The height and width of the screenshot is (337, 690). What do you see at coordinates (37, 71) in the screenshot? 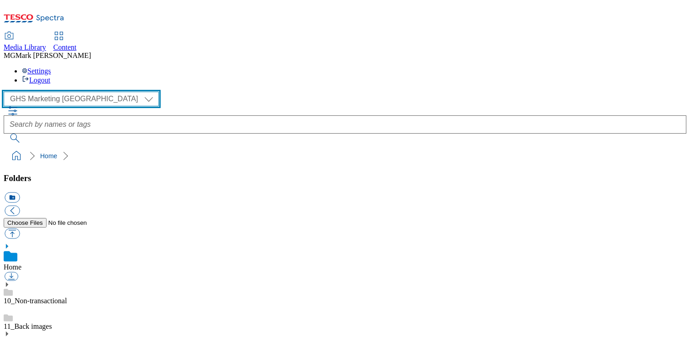
I see `a: Settings` at bounding box center [37, 71].